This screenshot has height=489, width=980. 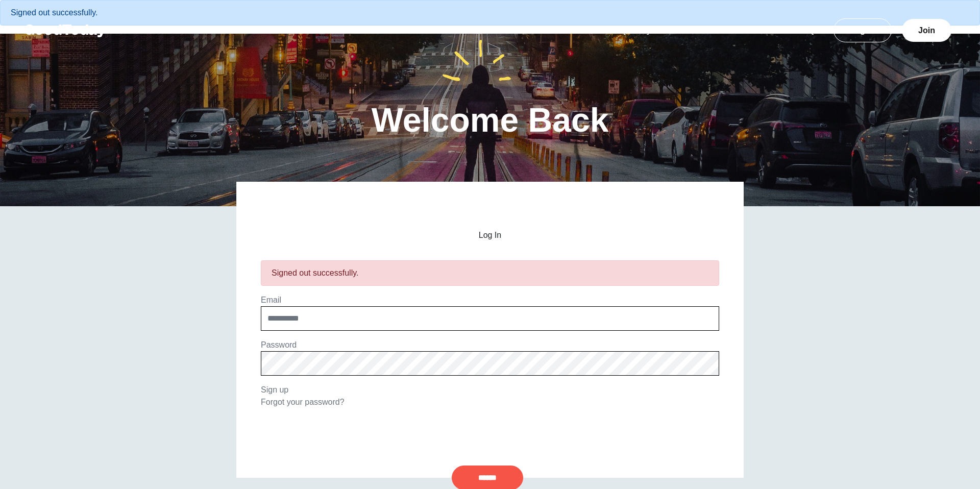 What do you see at coordinates (271, 300) in the screenshot?
I see `label: Email` at bounding box center [271, 300].